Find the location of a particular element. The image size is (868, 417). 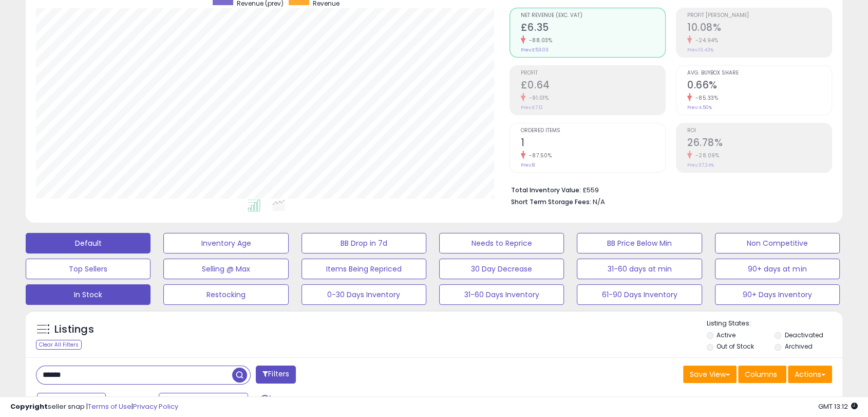

button: Needs to Reprice is located at coordinates (501, 243).